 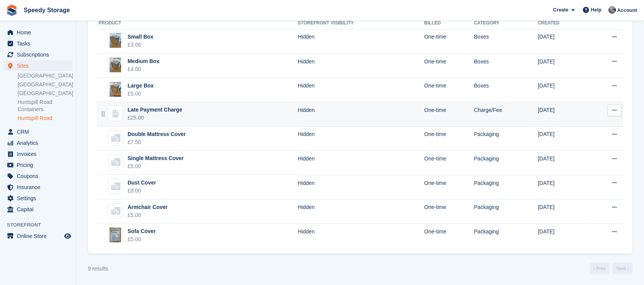 I want to click on td: Charge/Fee, so click(x=506, y=114).